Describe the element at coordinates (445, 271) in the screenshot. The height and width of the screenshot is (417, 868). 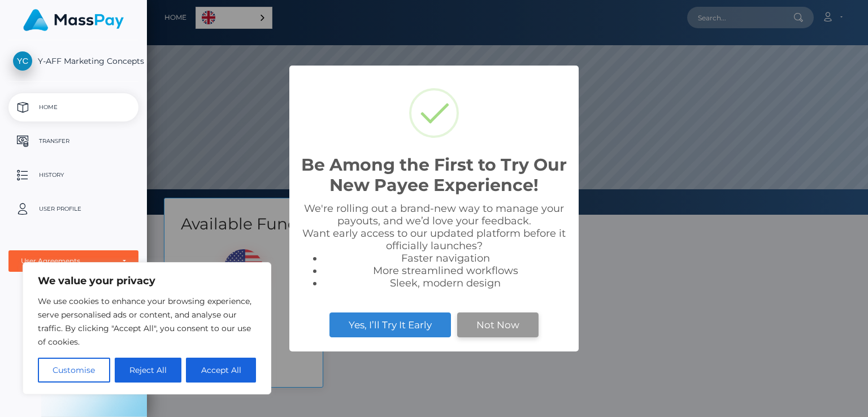
I see `li: More streamlined workflows` at that location.